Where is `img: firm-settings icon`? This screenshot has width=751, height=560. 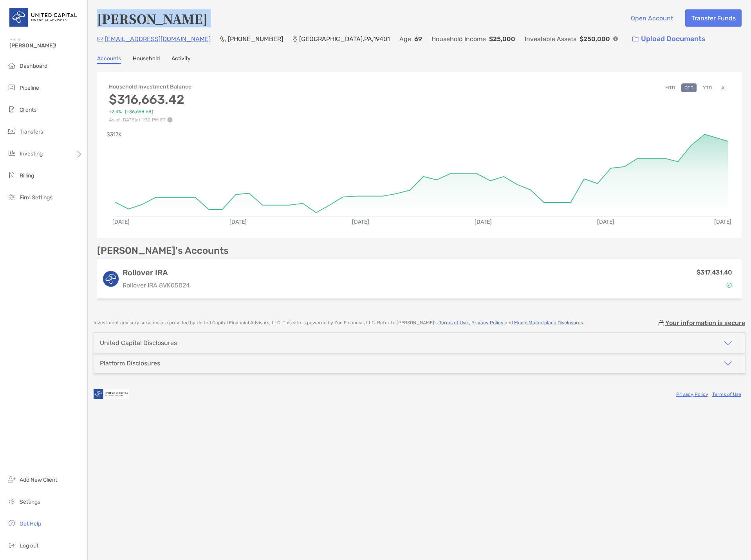
img: firm-settings icon is located at coordinates (12, 197).